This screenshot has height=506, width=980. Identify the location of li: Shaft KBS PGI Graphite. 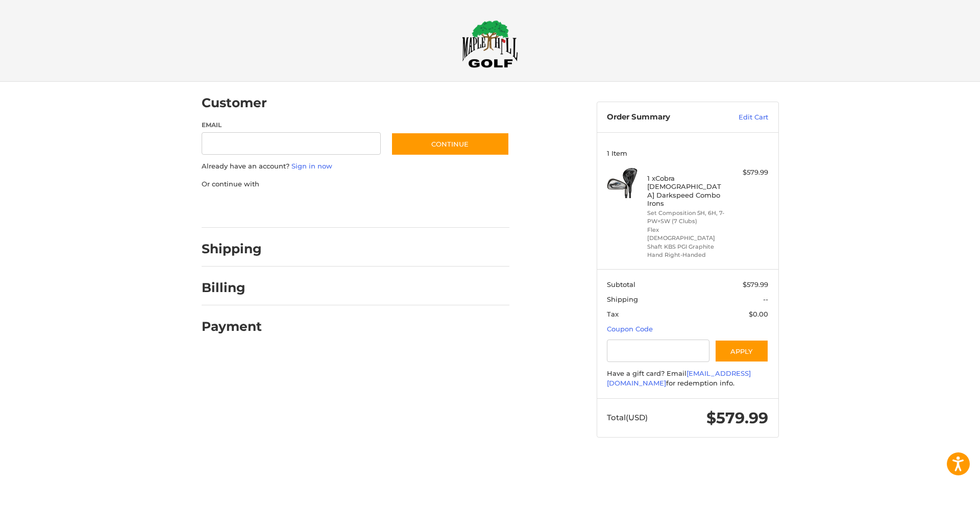
(686, 246).